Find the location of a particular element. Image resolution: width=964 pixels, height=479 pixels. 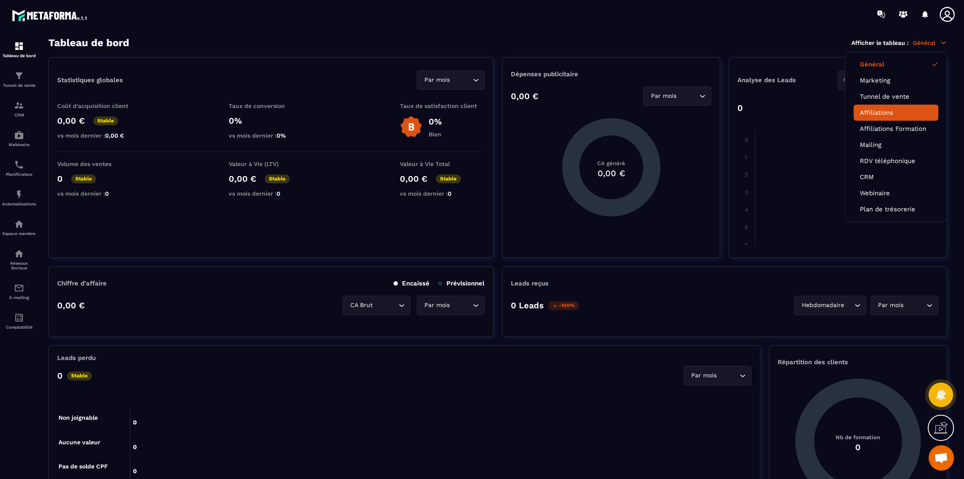

a: RDV téléphonique is located at coordinates (896, 161).